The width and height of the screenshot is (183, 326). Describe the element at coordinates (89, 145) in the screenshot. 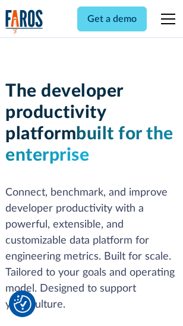

I see `span: built for the enterprise` at that location.